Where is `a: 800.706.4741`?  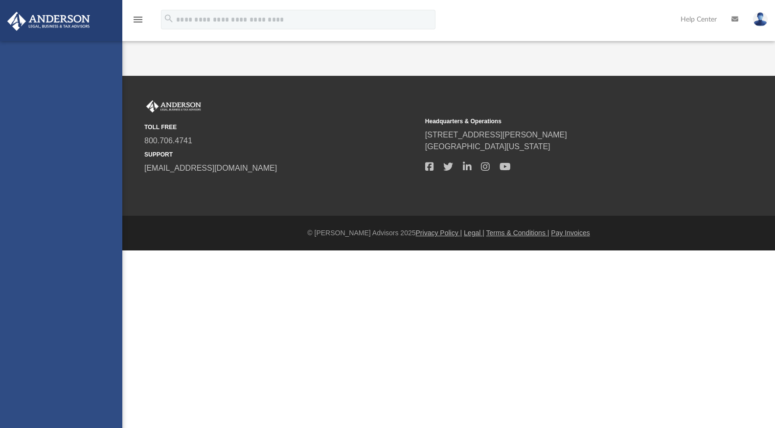 a: 800.706.4741 is located at coordinates (168, 140).